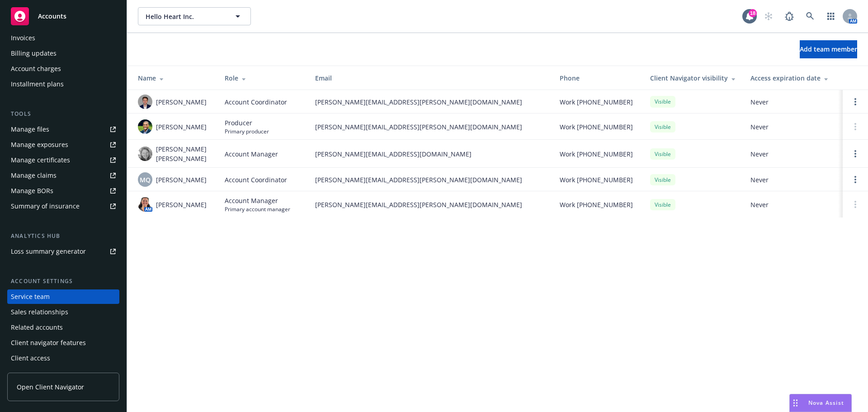 The height and width of the screenshot is (412, 868). What do you see at coordinates (145, 180) in the screenshot?
I see `span: MQ` at bounding box center [145, 180].